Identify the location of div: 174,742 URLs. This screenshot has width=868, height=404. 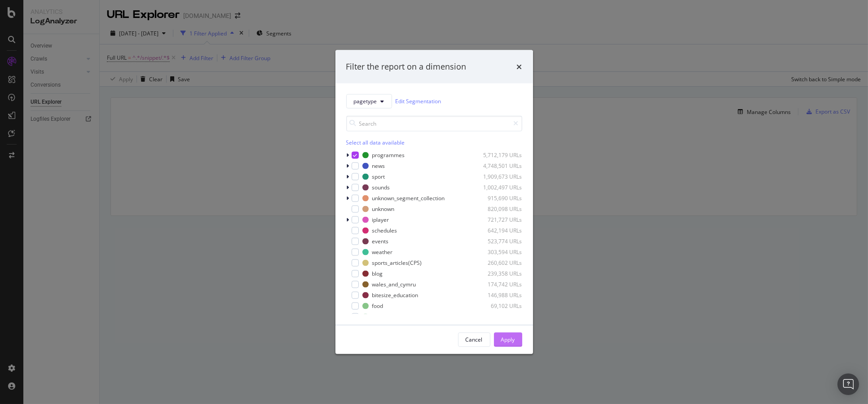
(501, 284).